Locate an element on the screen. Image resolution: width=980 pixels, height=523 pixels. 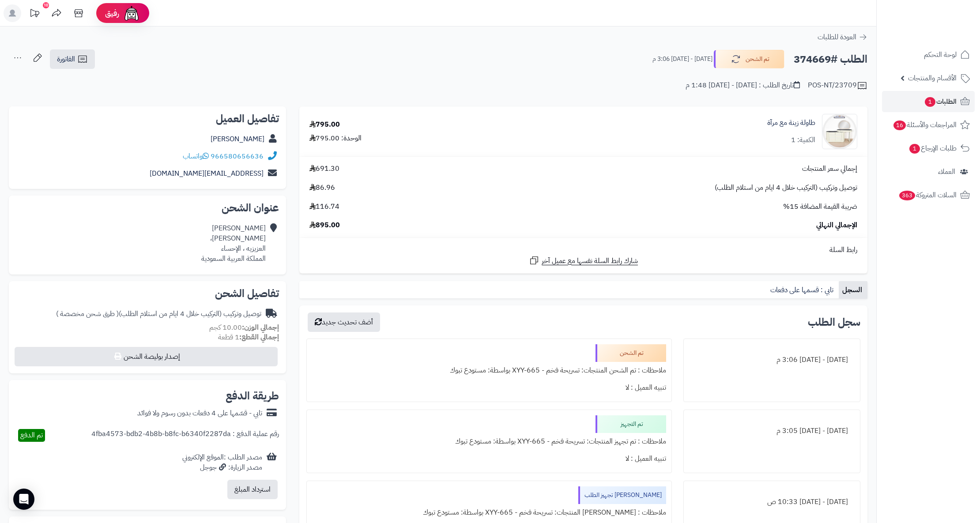
small: 1 قطعة is located at coordinates (249, 337).